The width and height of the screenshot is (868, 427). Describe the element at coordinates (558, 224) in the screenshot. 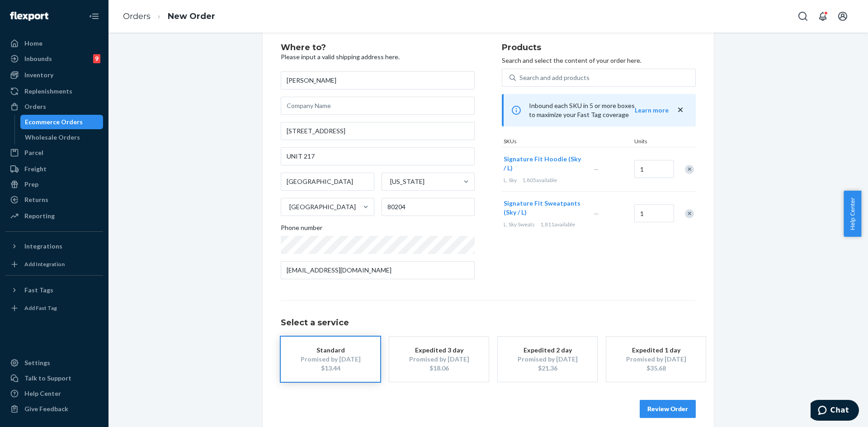

I see `span: 1,811 available` at that location.